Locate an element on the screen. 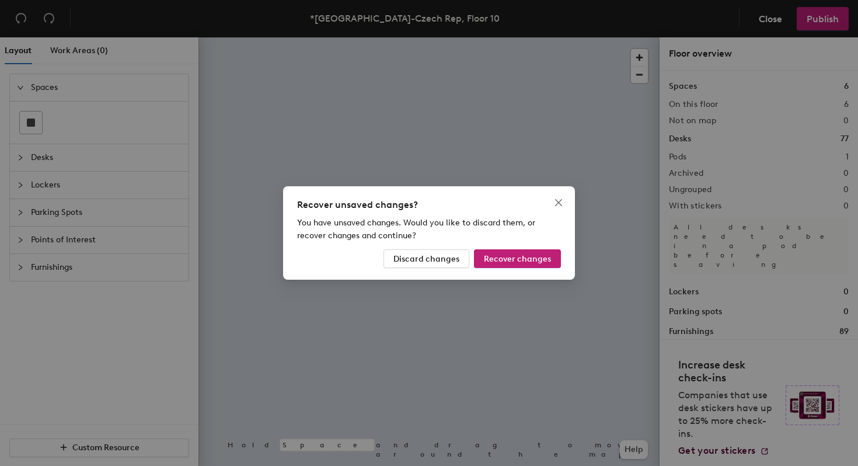  button: Close is located at coordinates (558, 202).